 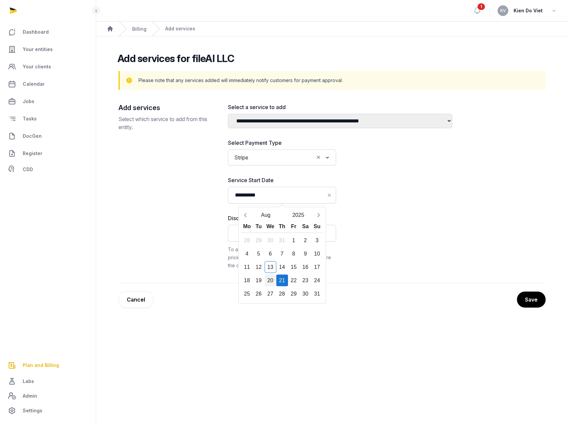 What do you see at coordinates (48, 169) in the screenshot?
I see `a: CDD` at bounding box center [48, 169].